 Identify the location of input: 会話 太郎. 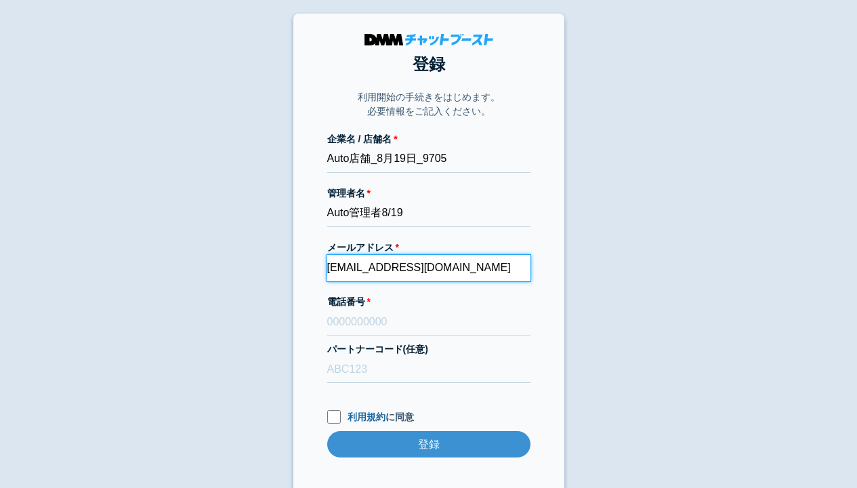
(429, 214).